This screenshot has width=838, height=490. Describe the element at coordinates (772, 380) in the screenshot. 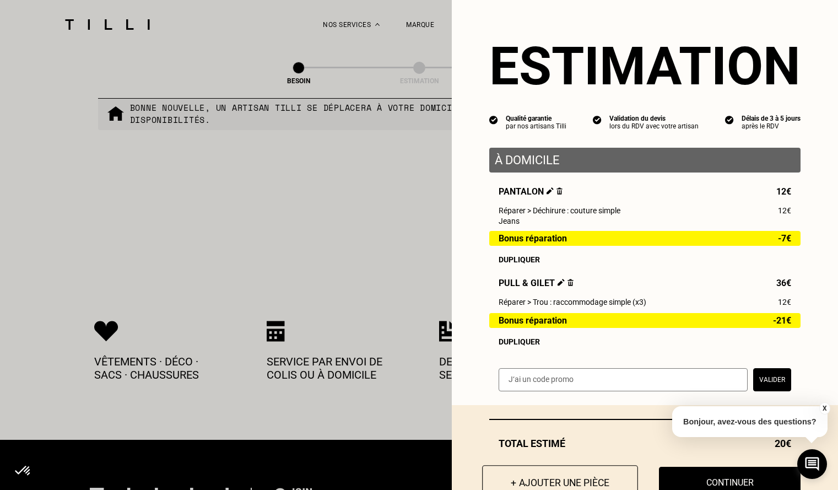

I see `button: Valider` at that location.